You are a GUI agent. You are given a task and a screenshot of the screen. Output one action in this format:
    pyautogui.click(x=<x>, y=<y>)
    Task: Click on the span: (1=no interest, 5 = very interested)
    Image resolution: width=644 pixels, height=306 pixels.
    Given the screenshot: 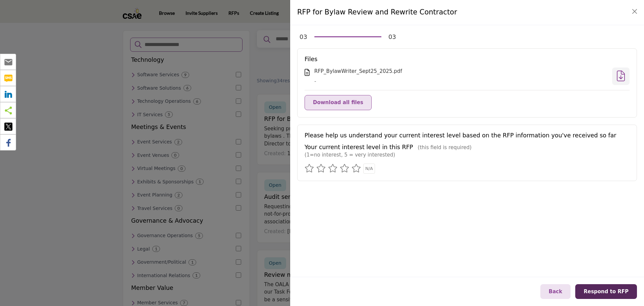 What is the action you would take?
    pyautogui.click(x=349, y=155)
    